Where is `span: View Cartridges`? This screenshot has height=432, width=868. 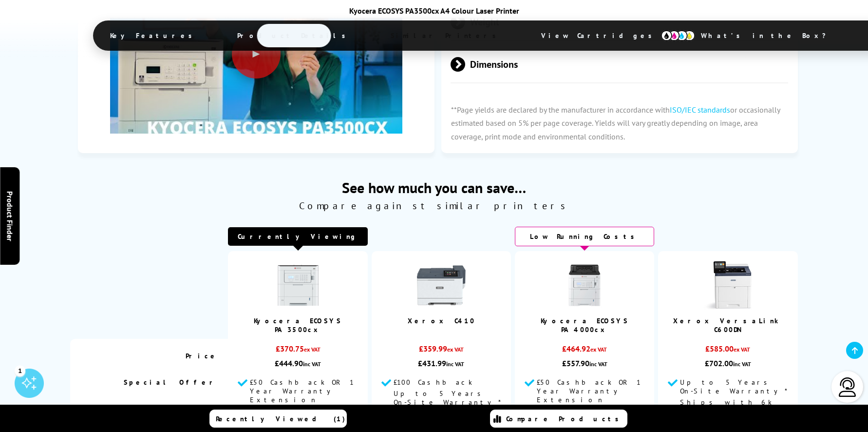 span: View Cartridges is located at coordinates (601, 35).